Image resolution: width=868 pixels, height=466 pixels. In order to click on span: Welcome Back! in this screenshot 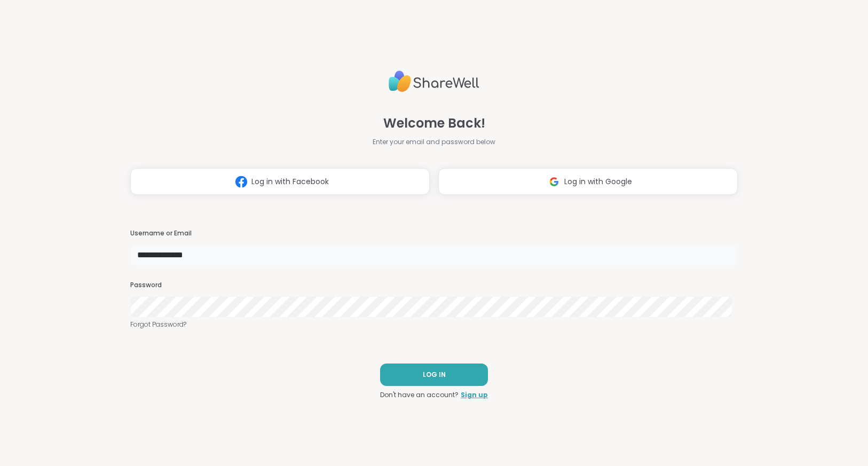, I will do `click(434, 124)`.